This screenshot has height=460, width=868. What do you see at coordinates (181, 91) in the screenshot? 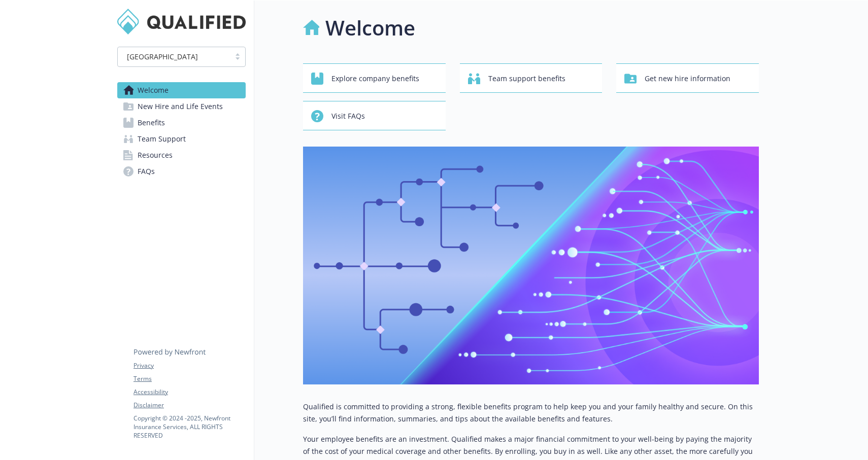
I see `a: Welcome` at bounding box center [181, 91].